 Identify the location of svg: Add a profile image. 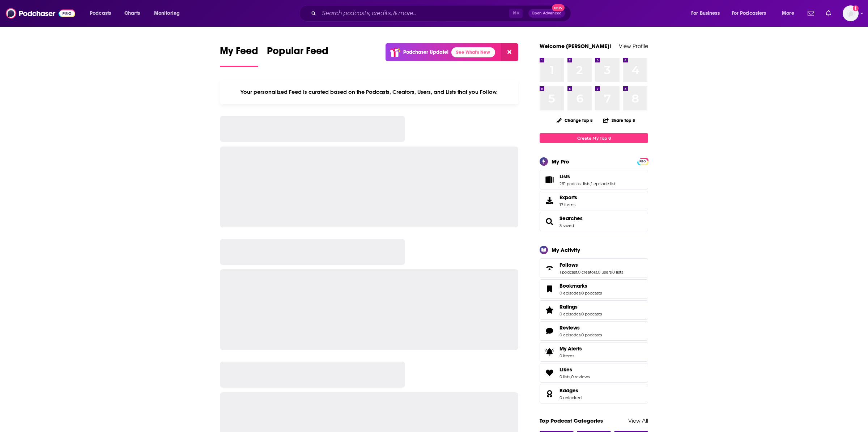
(856, 8).